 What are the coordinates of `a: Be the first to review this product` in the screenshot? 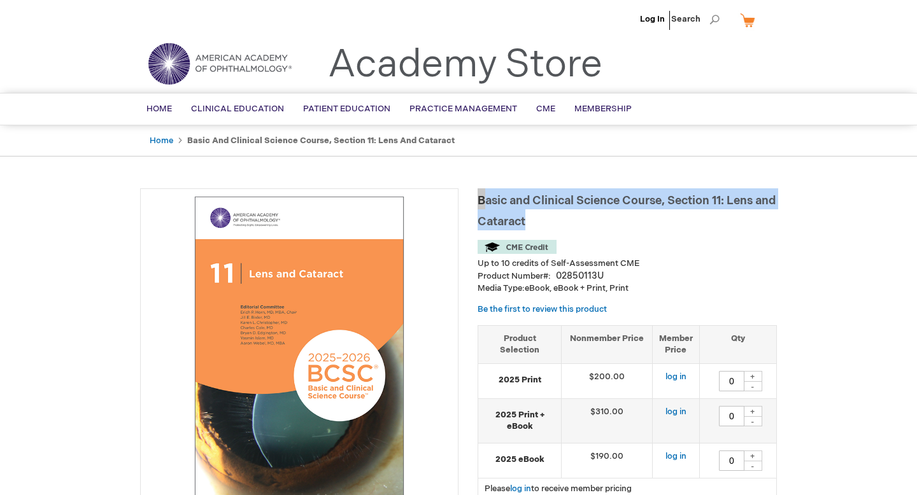 It's located at (542, 309).